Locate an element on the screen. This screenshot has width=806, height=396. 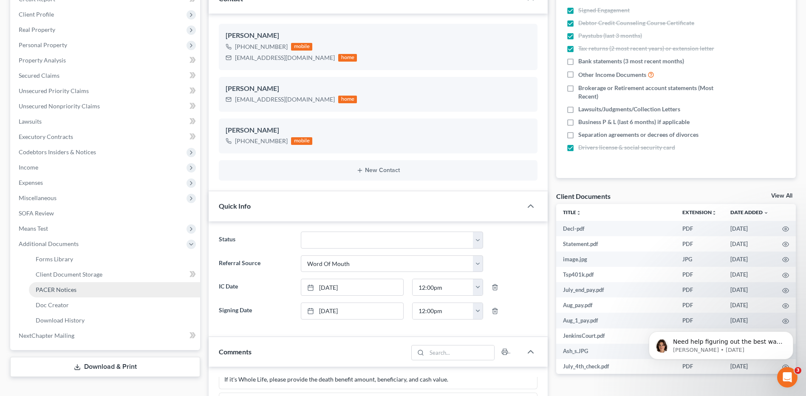
span: SOFA Review is located at coordinates (36, 213).